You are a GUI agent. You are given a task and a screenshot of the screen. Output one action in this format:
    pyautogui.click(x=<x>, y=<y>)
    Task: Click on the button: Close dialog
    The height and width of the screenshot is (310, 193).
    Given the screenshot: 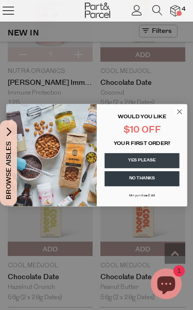 What is the action you would take?
    pyautogui.click(x=179, y=111)
    